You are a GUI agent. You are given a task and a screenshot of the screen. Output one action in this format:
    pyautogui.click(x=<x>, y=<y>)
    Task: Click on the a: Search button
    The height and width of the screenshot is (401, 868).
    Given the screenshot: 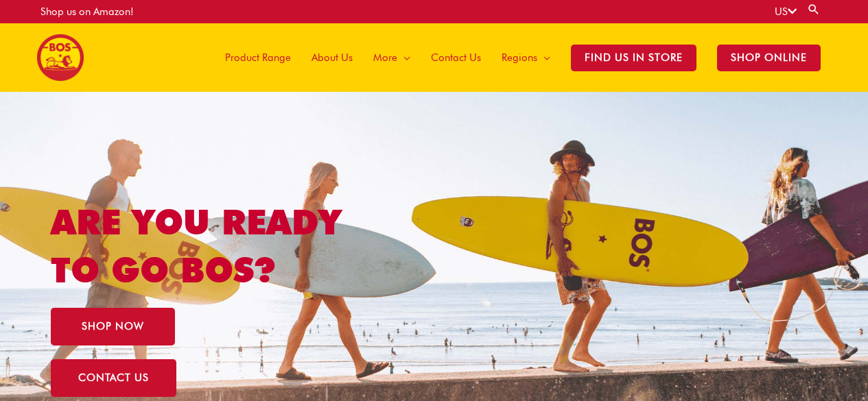 What is the action you would take?
    pyautogui.click(x=814, y=9)
    